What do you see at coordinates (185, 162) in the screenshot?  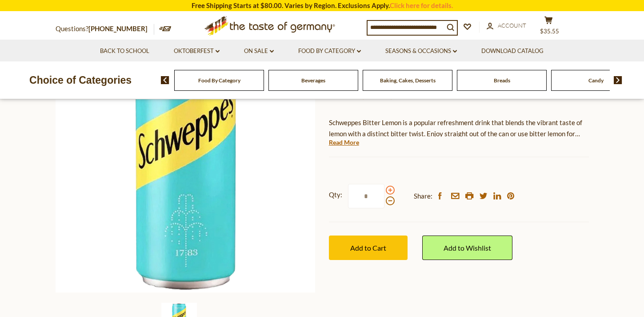 I see `img: Schweppes Bitter Lemon Soda in Can, 11.2 oz` at bounding box center [185, 162].